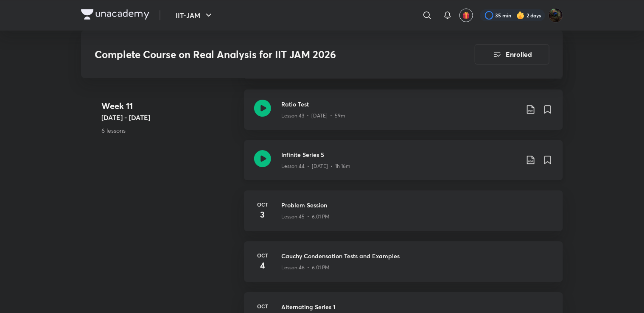  I want to click on h3: Complete Course on Real Analysis for IIT JAM 2026, so click(261, 54).